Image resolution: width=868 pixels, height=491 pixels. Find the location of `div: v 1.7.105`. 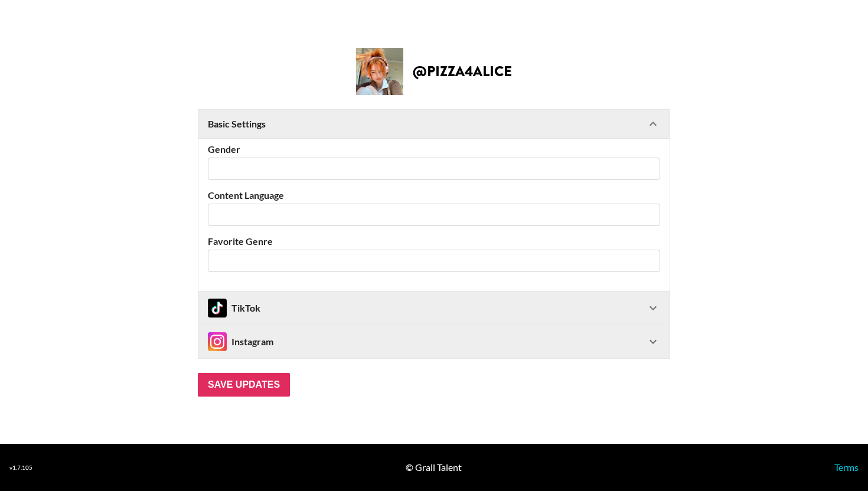

div: v 1.7.105 is located at coordinates (20, 467).